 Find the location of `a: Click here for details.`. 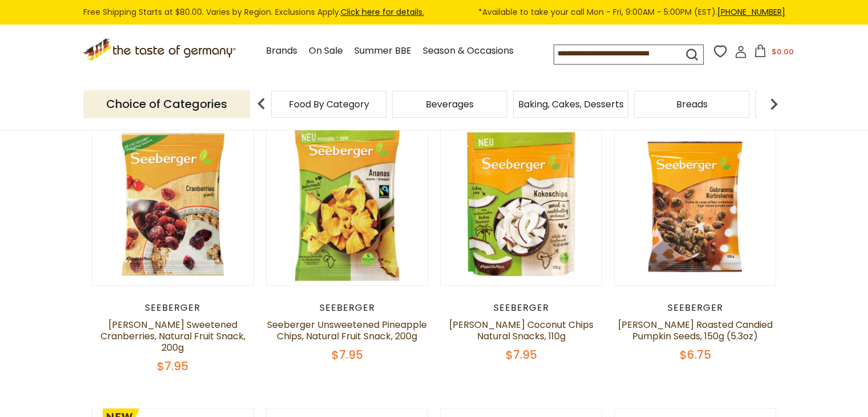

a: Click here for details. is located at coordinates (382, 12).